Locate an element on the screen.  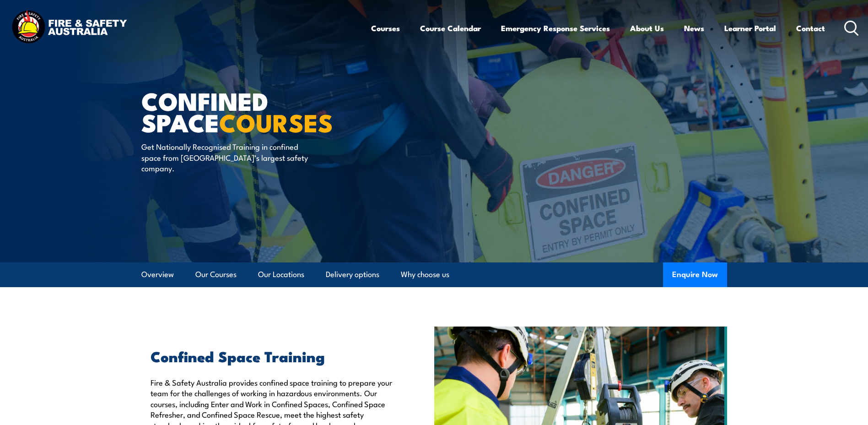
a: Emergency Response Services is located at coordinates (556, 28).